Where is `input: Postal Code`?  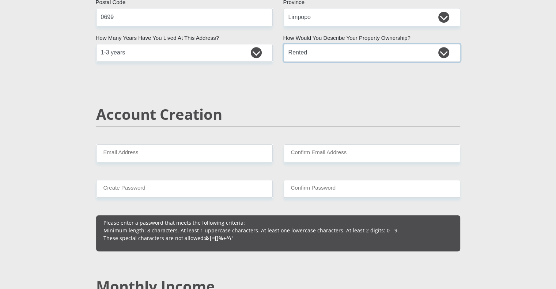
input: Postal Code is located at coordinates (184, 17).